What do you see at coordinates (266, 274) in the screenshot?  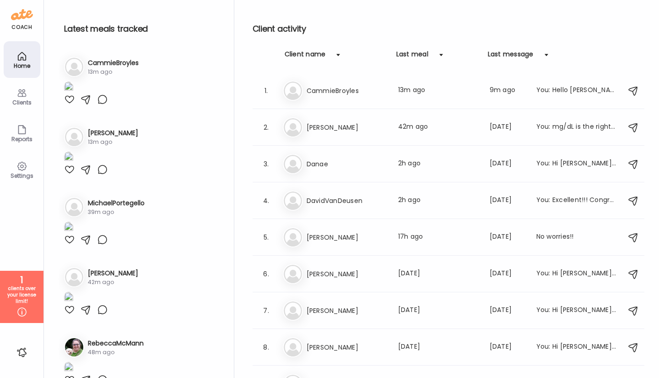 I see `div: 6.` at bounding box center [266, 274].